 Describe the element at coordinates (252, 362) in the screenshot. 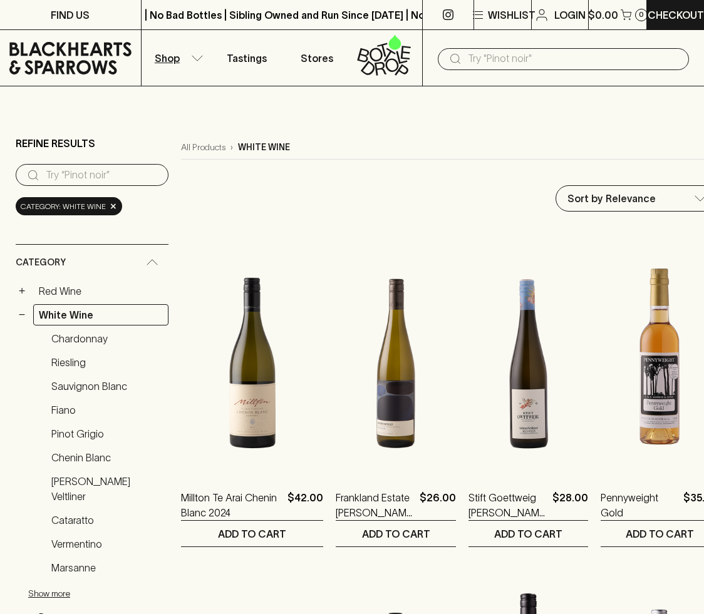

I see `img: Millton Te Arai Chenin Blanc 2024` at that location.